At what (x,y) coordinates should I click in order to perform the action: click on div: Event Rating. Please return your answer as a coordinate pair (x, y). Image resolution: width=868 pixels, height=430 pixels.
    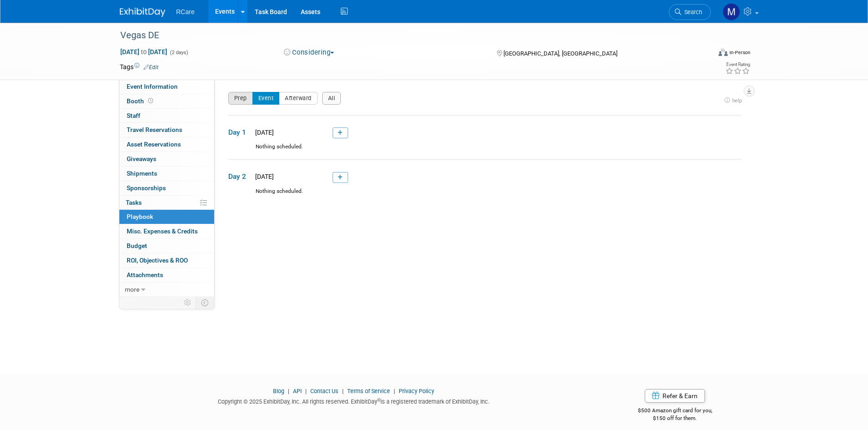
    Looking at the image, I should click on (737, 64).